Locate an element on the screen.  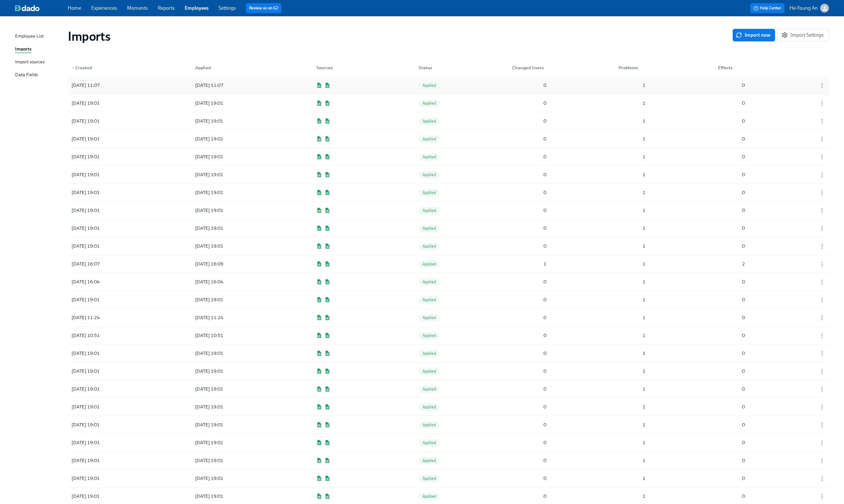
span: Help Center is located at coordinates (767, 8).